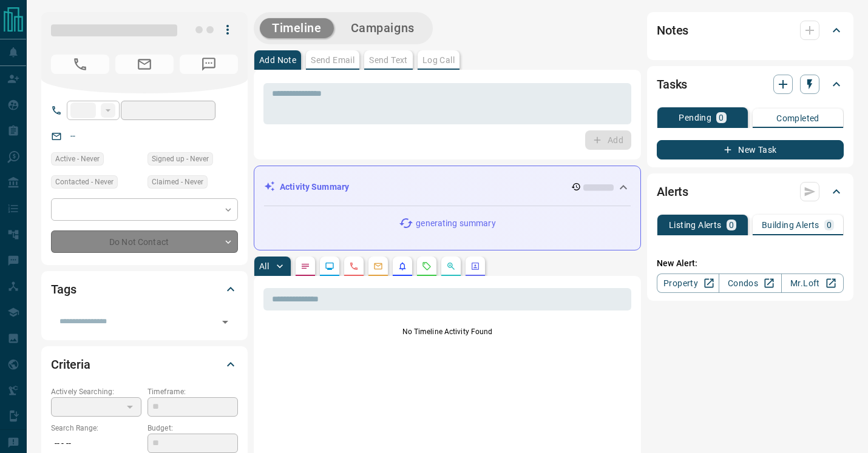  What do you see at coordinates (192, 392) in the screenshot?
I see `p: Timeframe:` at bounding box center [192, 392].